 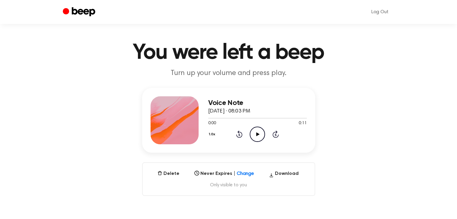 What do you see at coordinates (229, 53) in the screenshot?
I see `h1: You were left a beep` at bounding box center [229, 53].